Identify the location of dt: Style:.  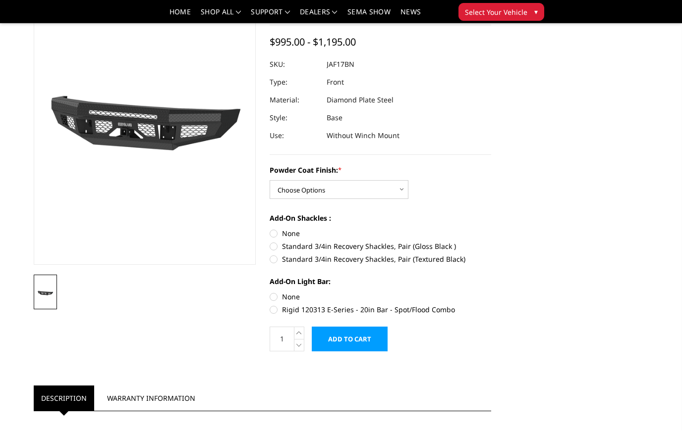
(294, 118).